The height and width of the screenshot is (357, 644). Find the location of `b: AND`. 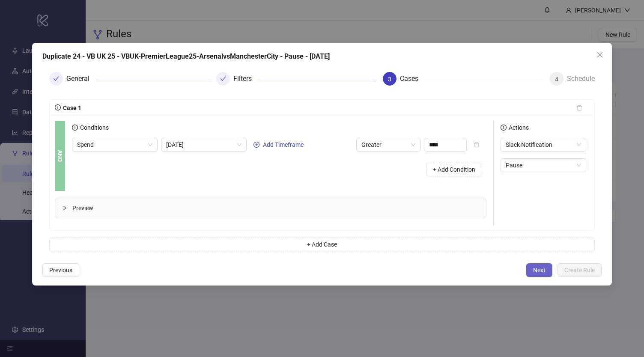

b: AND is located at coordinates (60, 156).